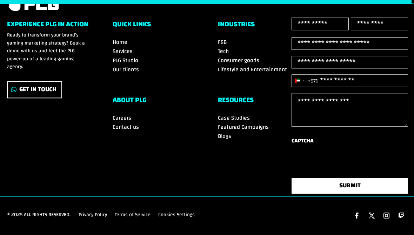  What do you see at coordinates (123, 51) in the screenshot?
I see `a: Services` at bounding box center [123, 51].